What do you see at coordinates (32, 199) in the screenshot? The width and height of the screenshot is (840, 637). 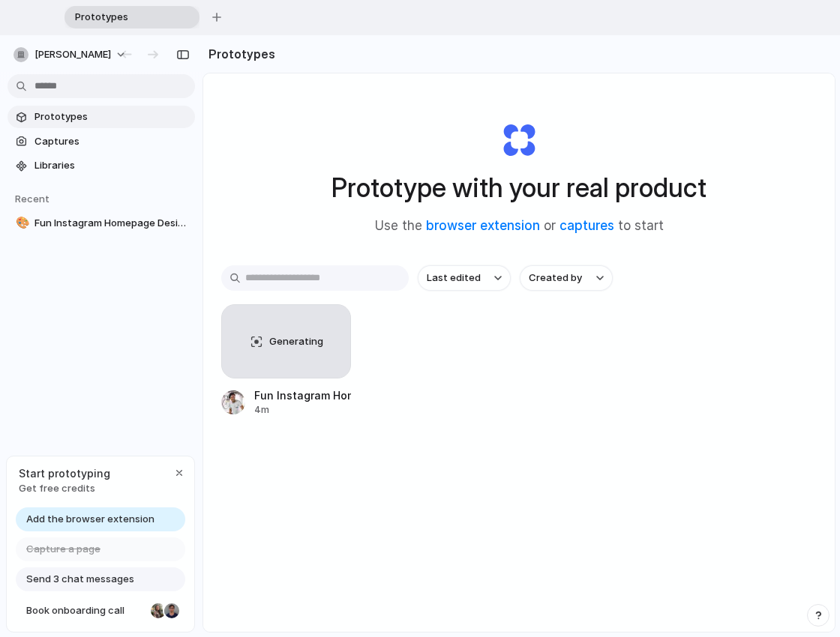 I see `span: Recent` at bounding box center [32, 199].